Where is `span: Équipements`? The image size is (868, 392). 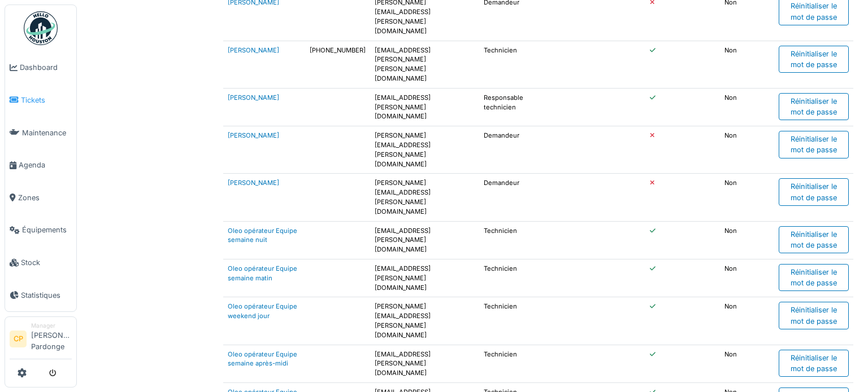
span: Équipements is located at coordinates (47, 230).